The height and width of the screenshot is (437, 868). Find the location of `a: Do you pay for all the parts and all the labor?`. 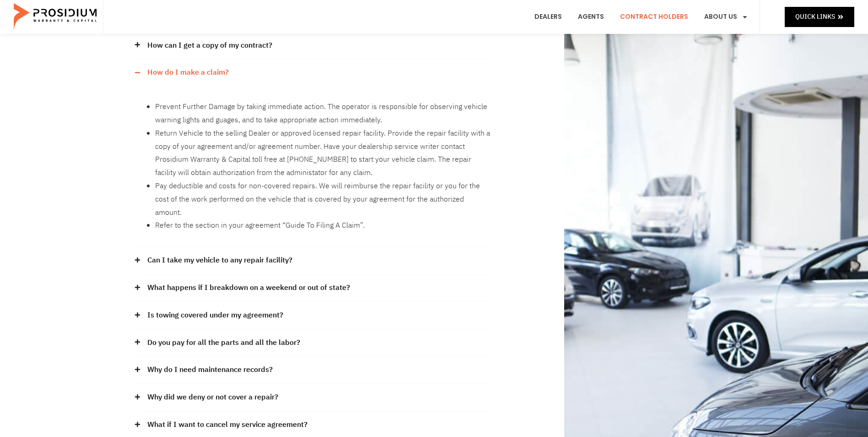

a: Do you pay for all the parts and all the labor? is located at coordinates (224, 343).